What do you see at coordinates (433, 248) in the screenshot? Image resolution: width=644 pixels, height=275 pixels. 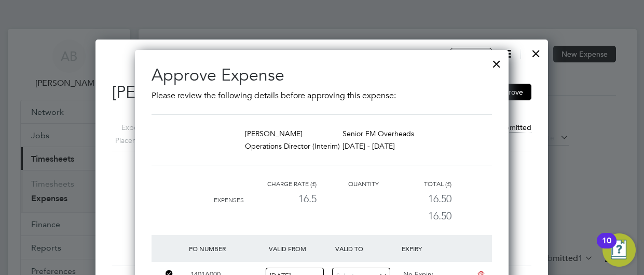 I see `div: Expiry` at bounding box center [433, 248].